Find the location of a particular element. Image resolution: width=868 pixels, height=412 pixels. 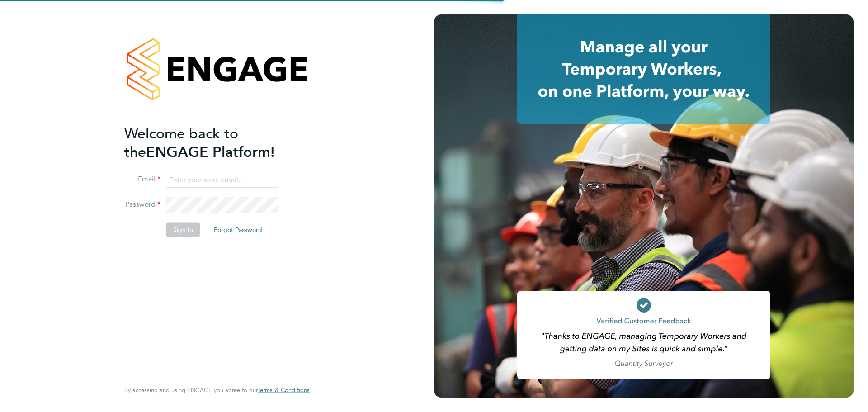

h2: ENGAGE Platform! is located at coordinates (212, 143).